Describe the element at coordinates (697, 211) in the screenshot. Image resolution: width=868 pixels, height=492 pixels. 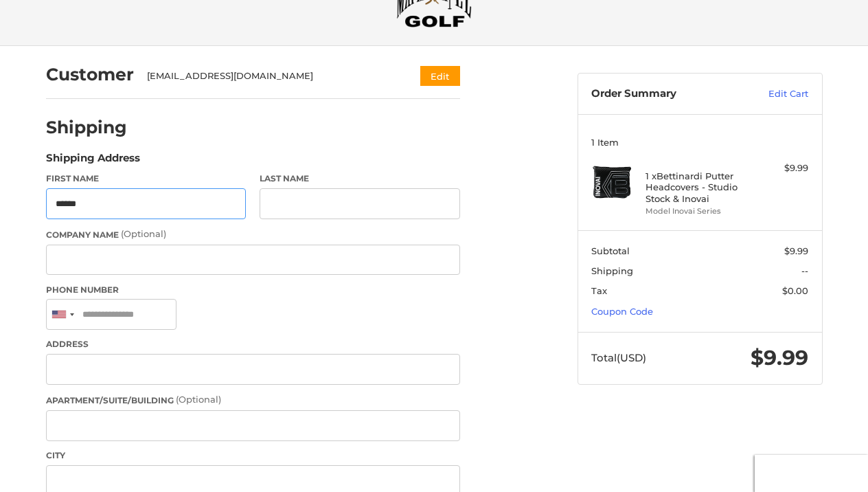
I see `li: Model Inovai Series` at that location.